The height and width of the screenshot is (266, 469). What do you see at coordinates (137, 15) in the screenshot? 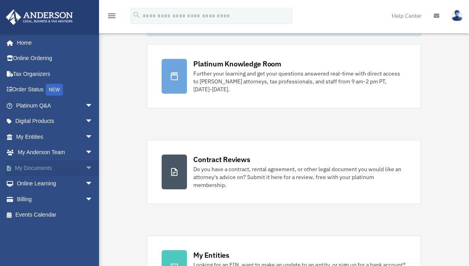
I see `i: search` at bounding box center [137, 15].